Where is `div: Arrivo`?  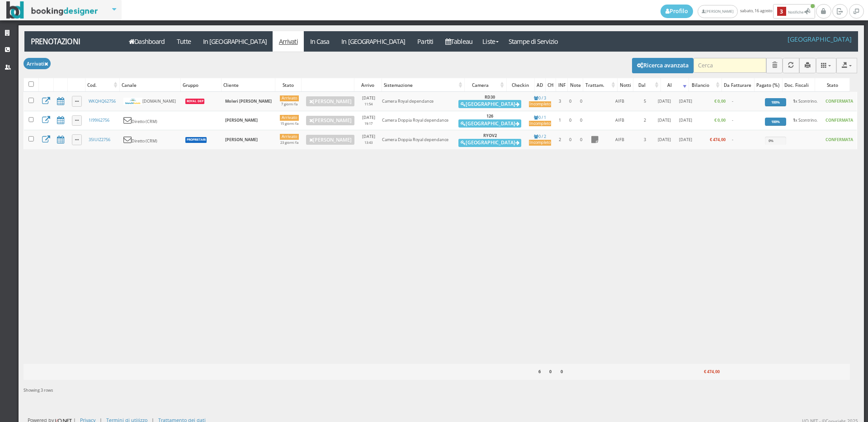 div: Arrivo is located at coordinates (368, 85).